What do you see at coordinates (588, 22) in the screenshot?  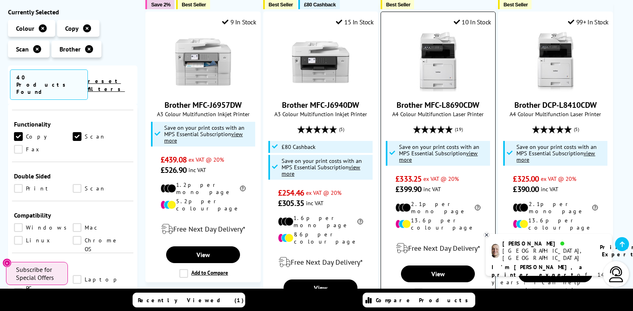 I see `div: 99+ In Stock` at bounding box center [588, 22].